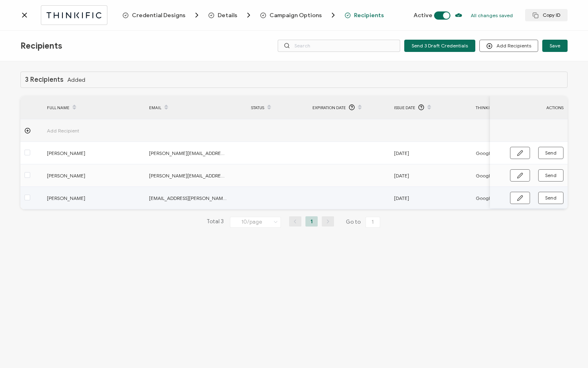 The height and width of the screenshot is (368, 588). Describe the element at coordinates (567, 348) in the screenshot. I see `div: Chat Widget` at that location.